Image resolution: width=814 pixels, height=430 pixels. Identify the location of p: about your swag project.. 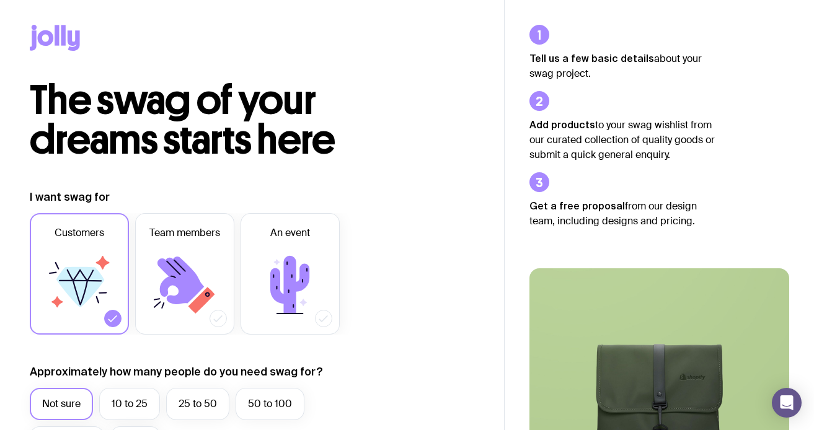
(622, 66).